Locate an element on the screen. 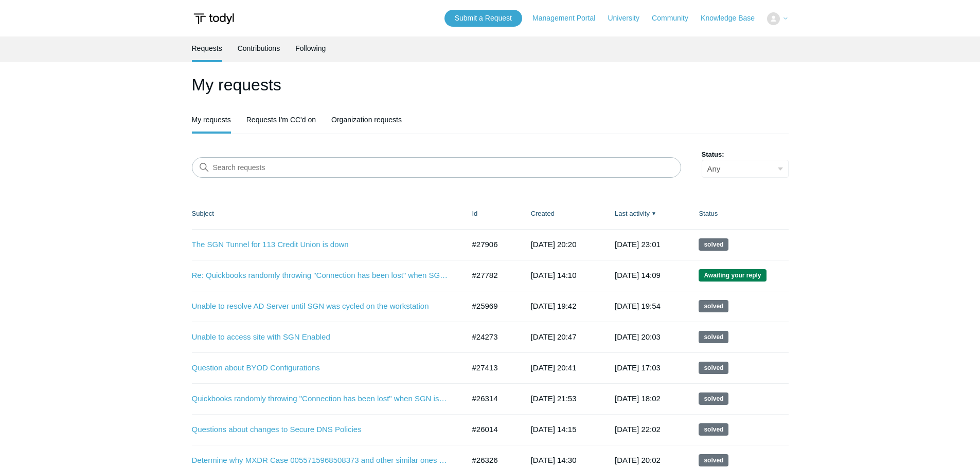 The image size is (980, 468). time: 2025-08-29T14:10:07+00:00 is located at coordinates (553, 275).